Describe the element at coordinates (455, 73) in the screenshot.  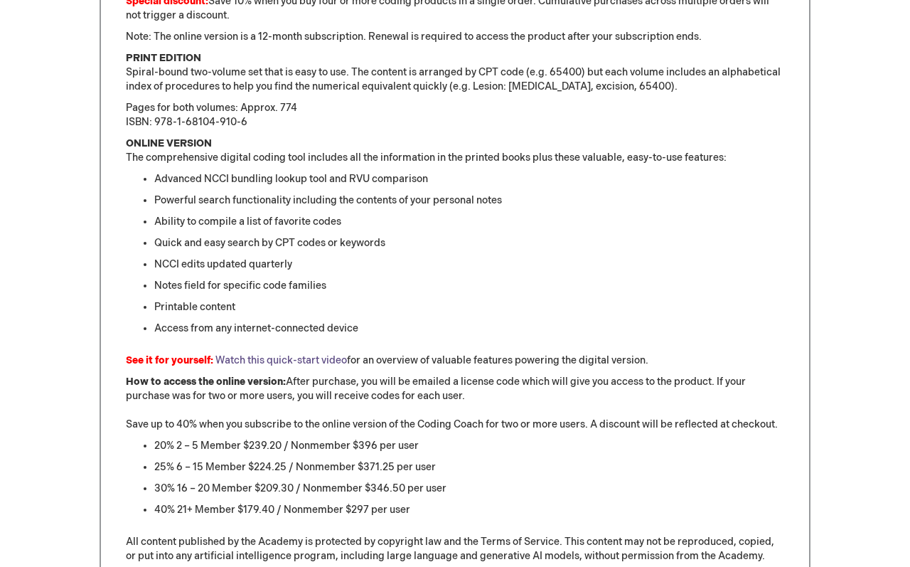
I see `p: Spiral-bound two-volume set that is easy to use. The content is arranged by CPT code (e.g. 65400)...` at that location.